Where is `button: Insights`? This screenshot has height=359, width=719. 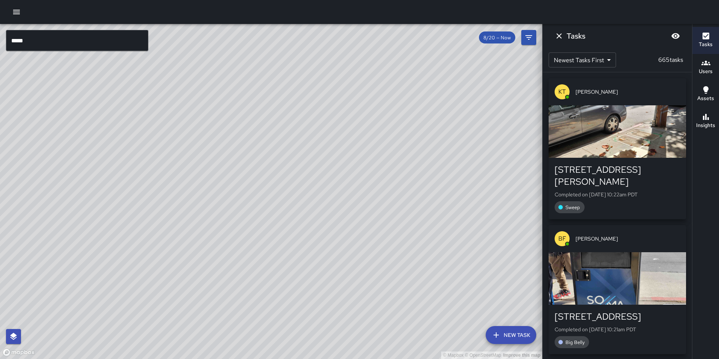 button: Insights is located at coordinates (705, 121).